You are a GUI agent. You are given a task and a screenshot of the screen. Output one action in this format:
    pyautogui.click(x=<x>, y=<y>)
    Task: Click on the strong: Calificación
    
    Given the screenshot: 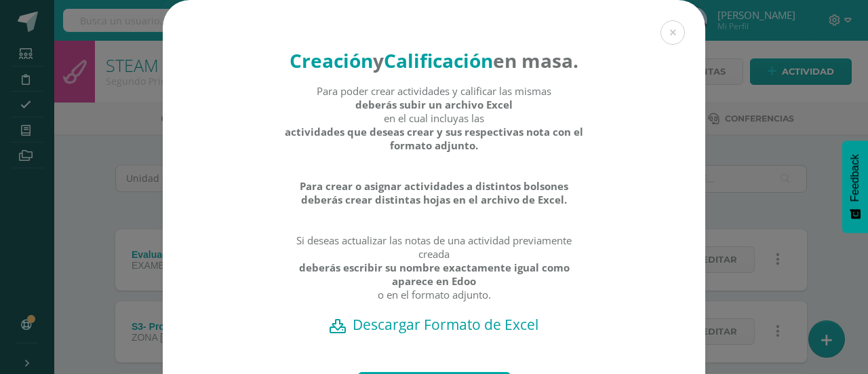 What is the action you would take?
    pyautogui.click(x=438, y=60)
    